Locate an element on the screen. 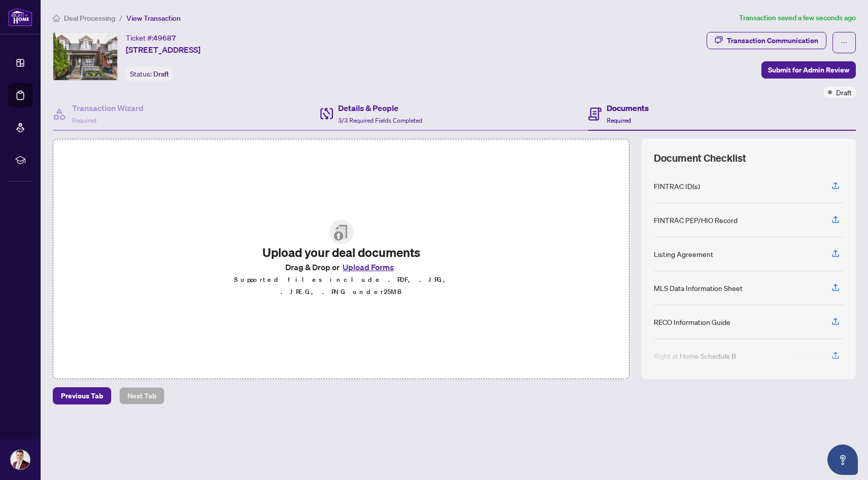 The width and height of the screenshot is (868, 480). button: Transaction Communication is located at coordinates (766, 41).